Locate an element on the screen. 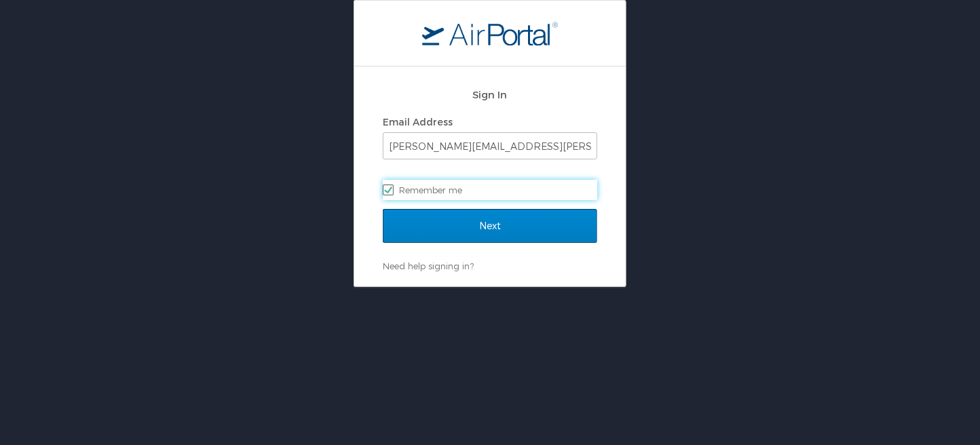  a: Need help signing in? is located at coordinates (429, 266).